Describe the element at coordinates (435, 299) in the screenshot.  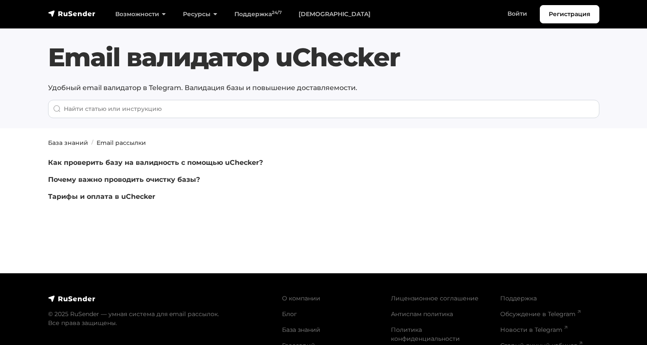
I see `a: Лицензионное соглашение` at that location.